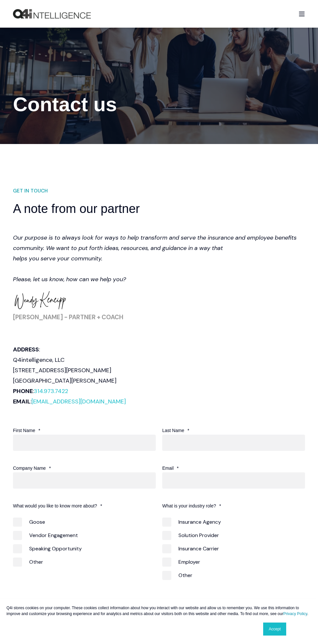 The height and width of the screenshot is (644, 318). I want to click on a: Accept, so click(275, 629).